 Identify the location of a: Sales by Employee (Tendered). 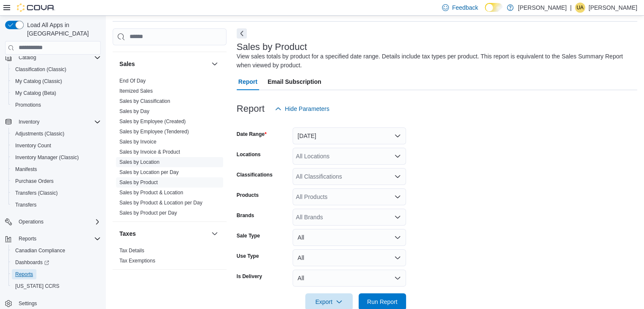
(154, 131).